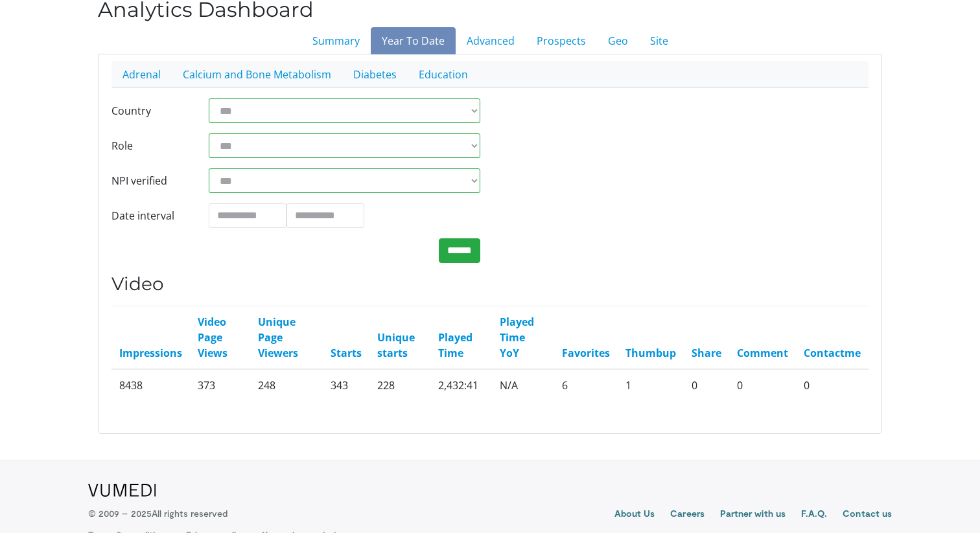 The image size is (980, 533). I want to click on td: 8438, so click(150, 385).